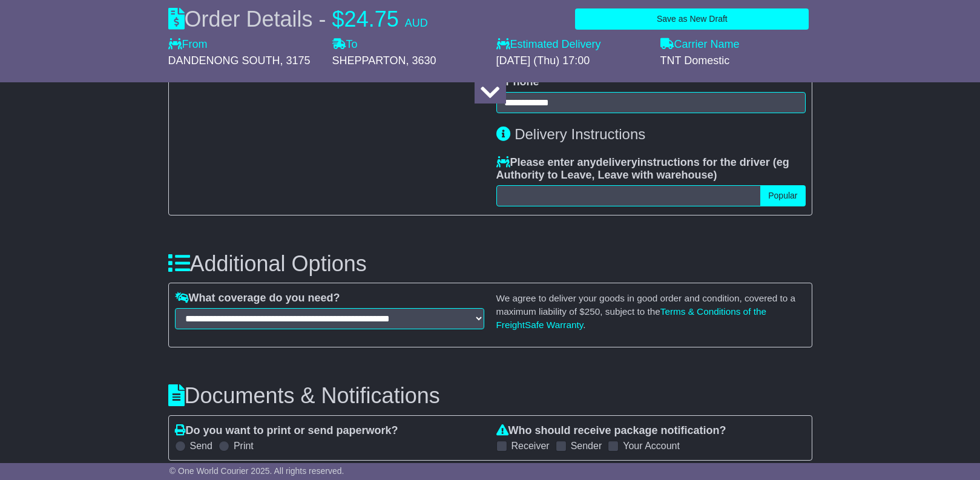 The image size is (980, 480). I want to click on span: eg Authority to Leave, Leave with warehouse, so click(643, 169).